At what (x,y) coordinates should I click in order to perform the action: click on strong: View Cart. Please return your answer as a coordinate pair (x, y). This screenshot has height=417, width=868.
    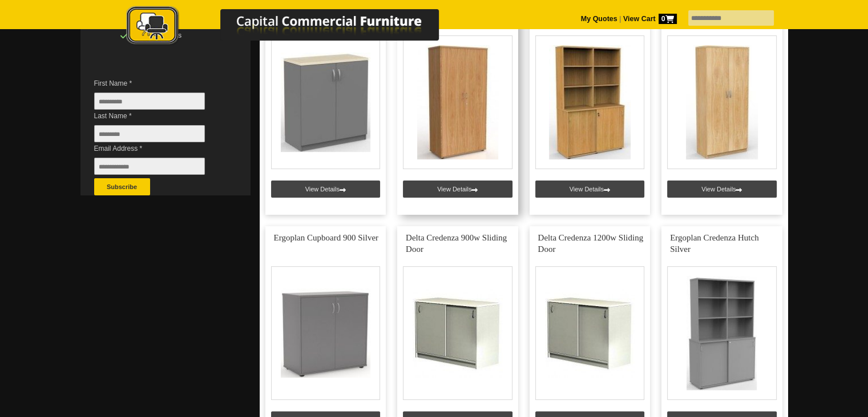
    Looking at the image, I should click on (650, 19).